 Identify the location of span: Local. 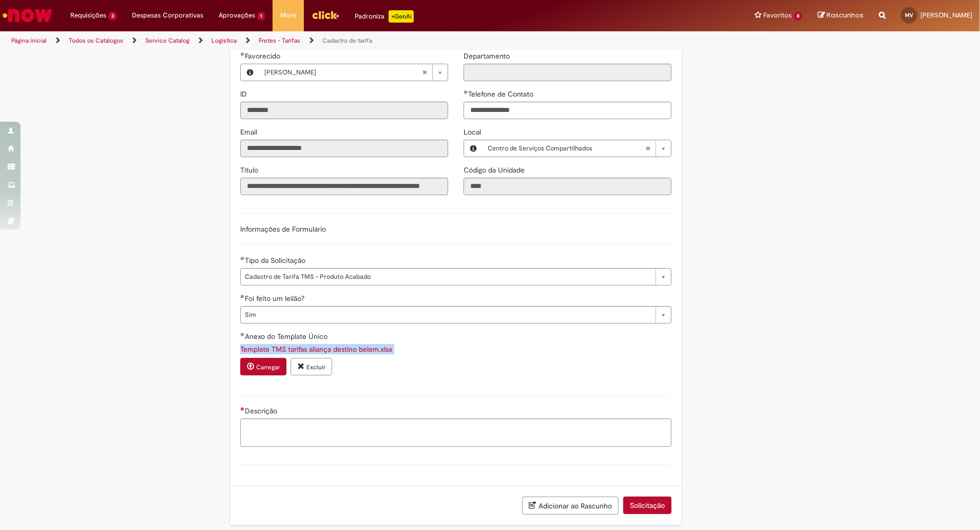
(473, 132).